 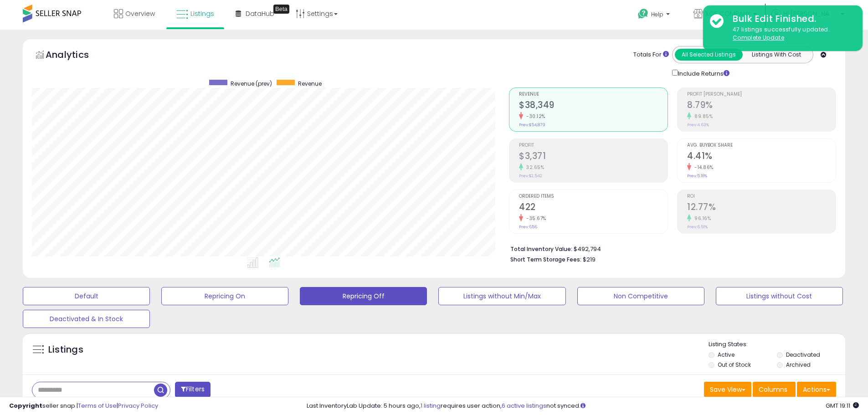 I want to click on small: -30.12%, so click(x=534, y=116).